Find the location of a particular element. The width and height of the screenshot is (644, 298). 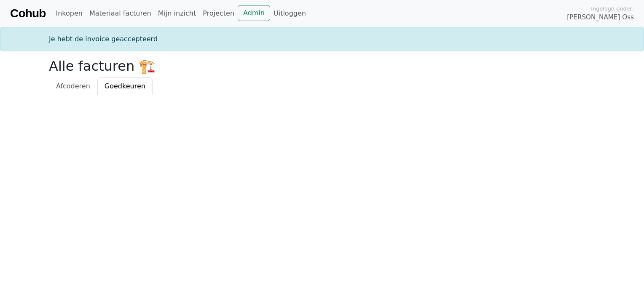

a: Materiaal facturen is located at coordinates (120, 14).